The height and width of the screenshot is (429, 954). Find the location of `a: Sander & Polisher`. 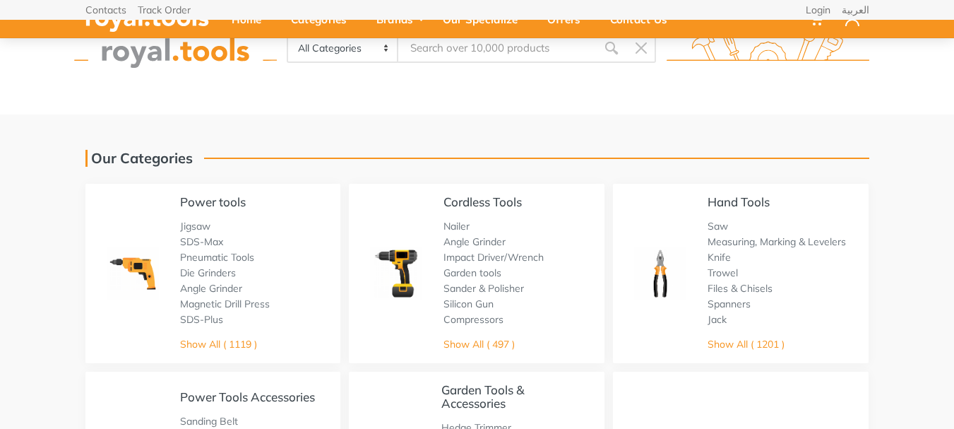

a: Sander & Polisher is located at coordinates (484, 288).